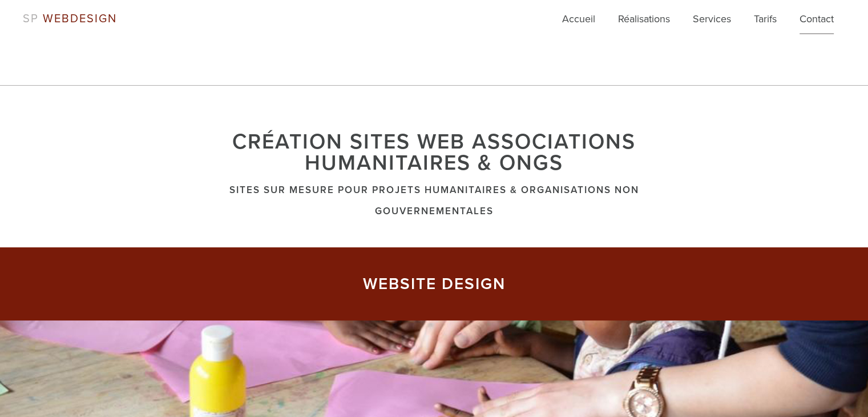 This screenshot has height=417, width=868. What do you see at coordinates (578, 23) in the screenshot?
I see `a: Accueil` at bounding box center [578, 23].